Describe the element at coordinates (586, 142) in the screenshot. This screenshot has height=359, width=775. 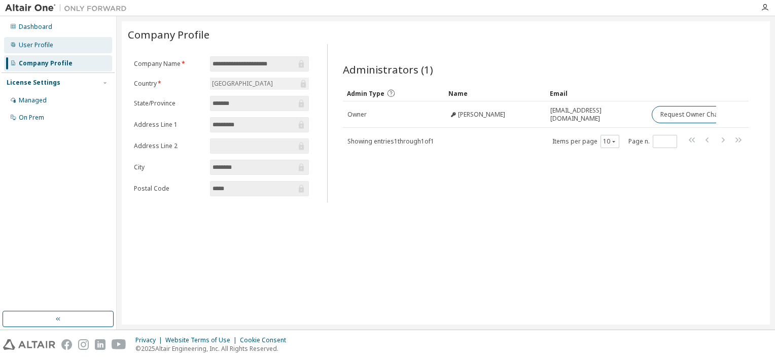
I see `span: Items per page` at that location.